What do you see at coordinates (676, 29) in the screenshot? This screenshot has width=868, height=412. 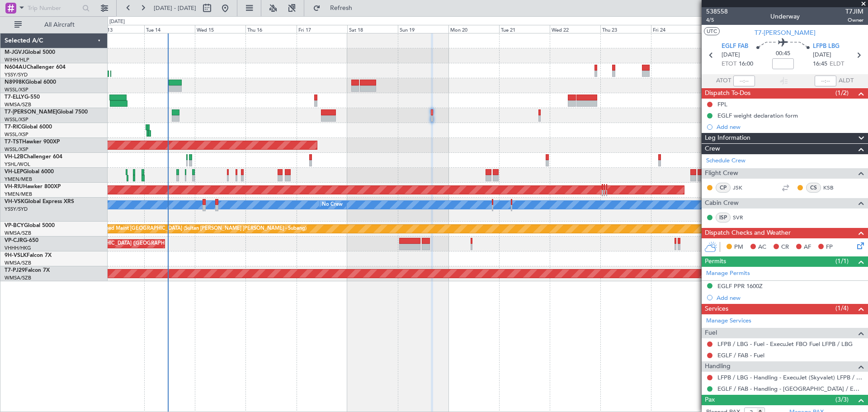 I see `div: Fri 24` at bounding box center [676, 29].